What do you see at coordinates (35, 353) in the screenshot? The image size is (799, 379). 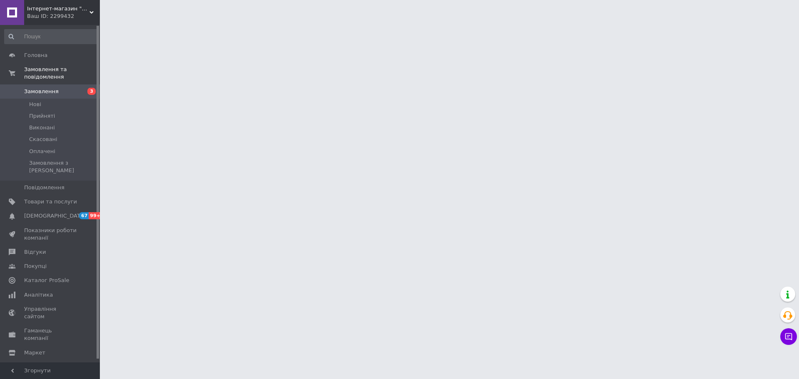 I see `span: Маркет` at bounding box center [35, 353].